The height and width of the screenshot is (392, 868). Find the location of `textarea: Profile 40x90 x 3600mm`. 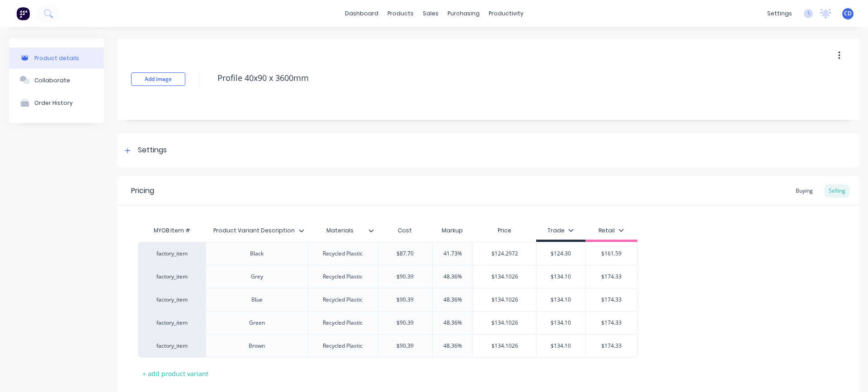

textarea: Profile 40x90 x 3600mm is located at coordinates (499, 77).